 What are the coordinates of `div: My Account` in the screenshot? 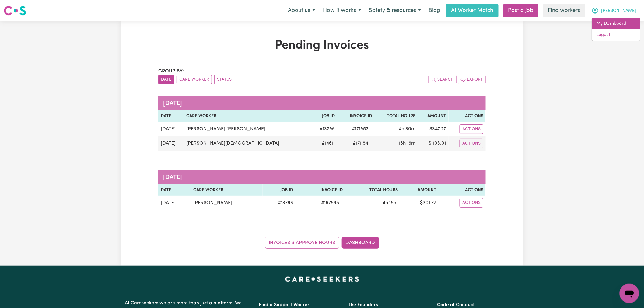 It's located at (616, 29).